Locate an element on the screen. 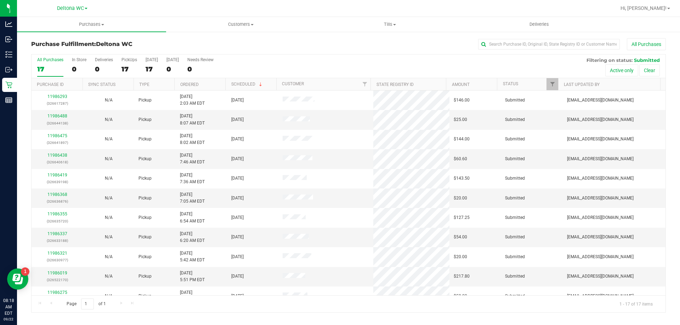 The width and height of the screenshot is (680, 325). p: (326522170) is located at coordinates (57, 280).